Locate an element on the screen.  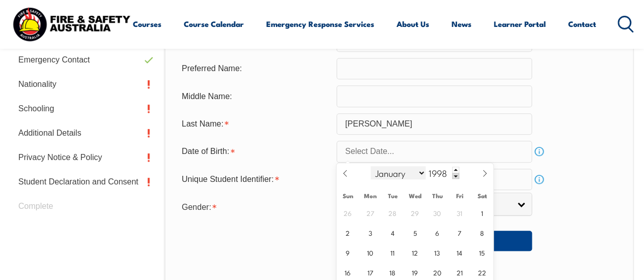
div: Gender is required. is located at coordinates (255, 207).